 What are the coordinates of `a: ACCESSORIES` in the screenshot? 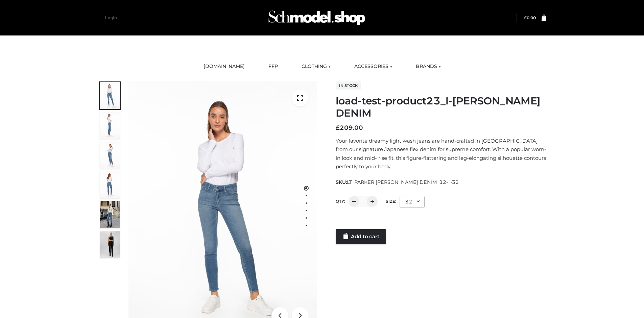 It's located at (373, 67).